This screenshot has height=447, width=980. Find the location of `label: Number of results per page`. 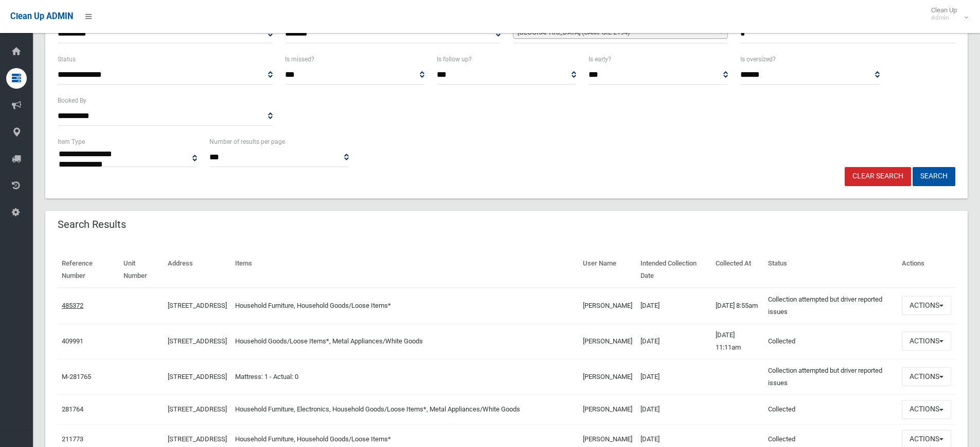

label: Number of results per page is located at coordinates (247, 141).